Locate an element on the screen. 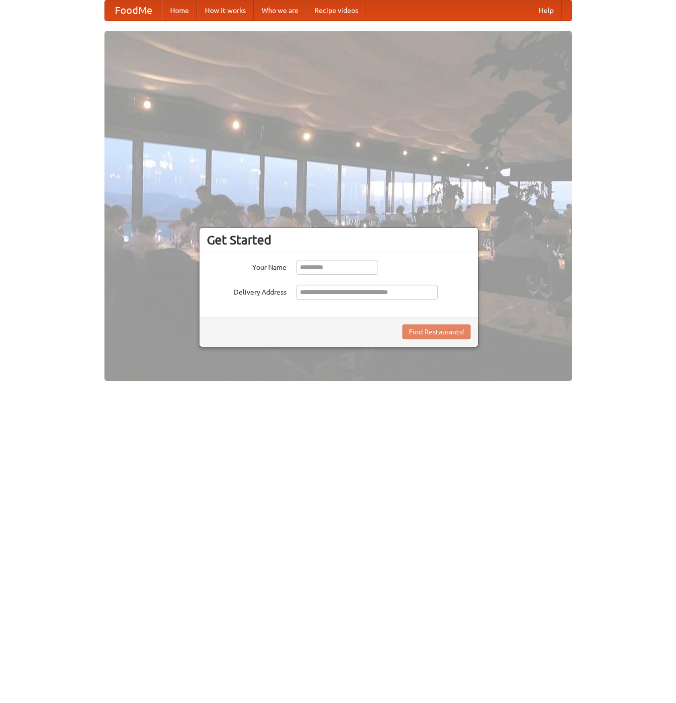 Image resolution: width=676 pixels, height=703 pixels. label: Delivery Address is located at coordinates (247, 291).